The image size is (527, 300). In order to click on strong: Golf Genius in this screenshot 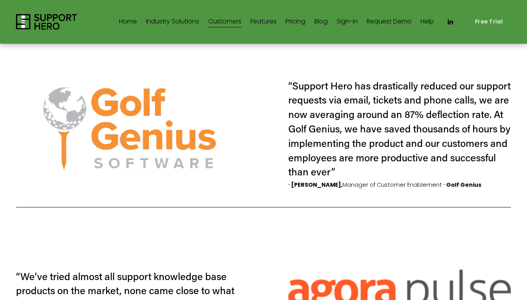, I will do `click(464, 185)`.